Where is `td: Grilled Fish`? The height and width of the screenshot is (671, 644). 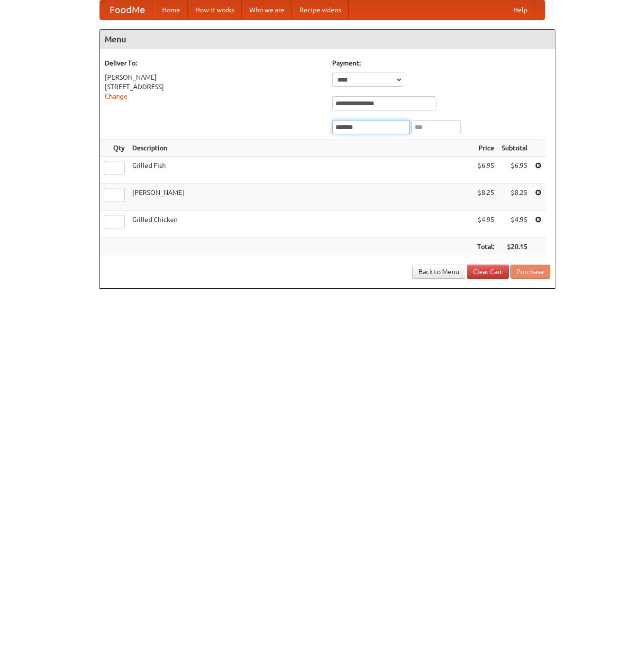 td: Grilled Fish is located at coordinates (301, 170).